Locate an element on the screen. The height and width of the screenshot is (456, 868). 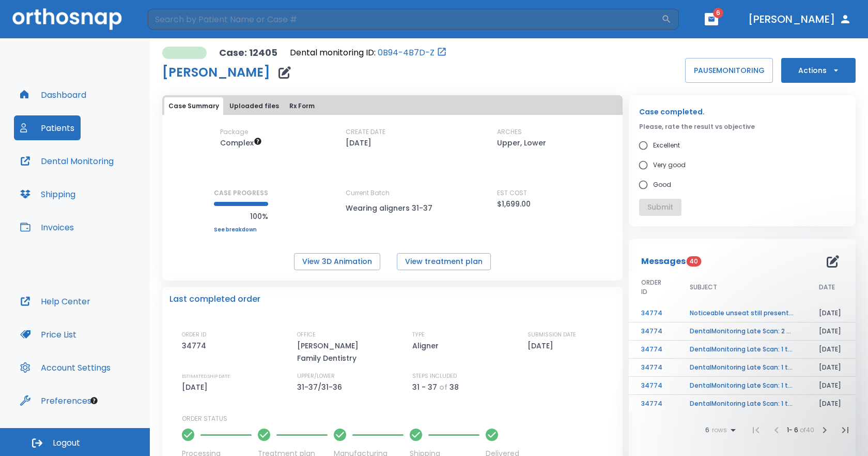
p: Aligner is located at coordinates (428, 346).